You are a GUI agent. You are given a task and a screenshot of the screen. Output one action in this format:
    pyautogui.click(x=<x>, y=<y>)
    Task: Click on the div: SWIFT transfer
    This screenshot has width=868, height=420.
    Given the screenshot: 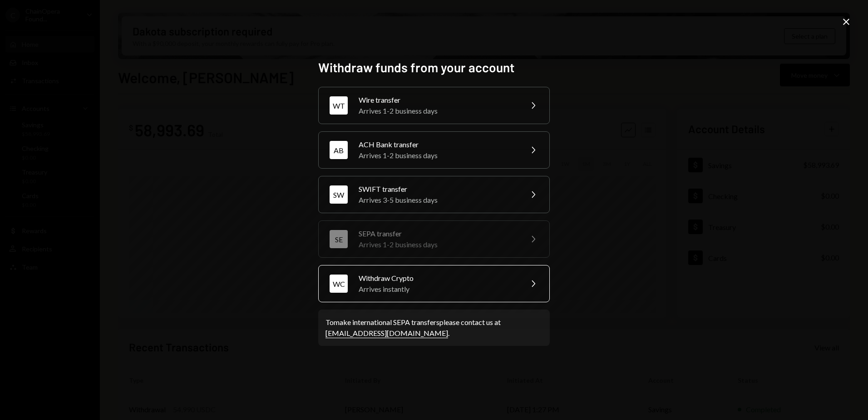 What is the action you would take?
    pyautogui.click(x=438, y=189)
    